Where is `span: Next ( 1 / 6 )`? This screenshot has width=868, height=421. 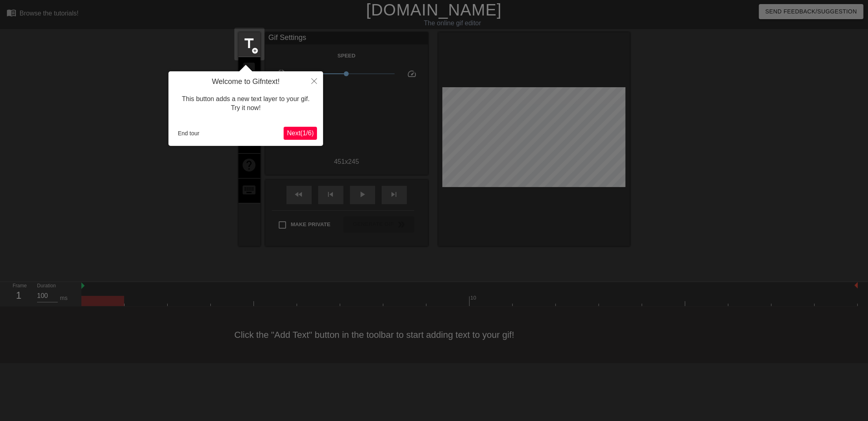 span: Next ( 1 / 6 ) is located at coordinates (301, 133).